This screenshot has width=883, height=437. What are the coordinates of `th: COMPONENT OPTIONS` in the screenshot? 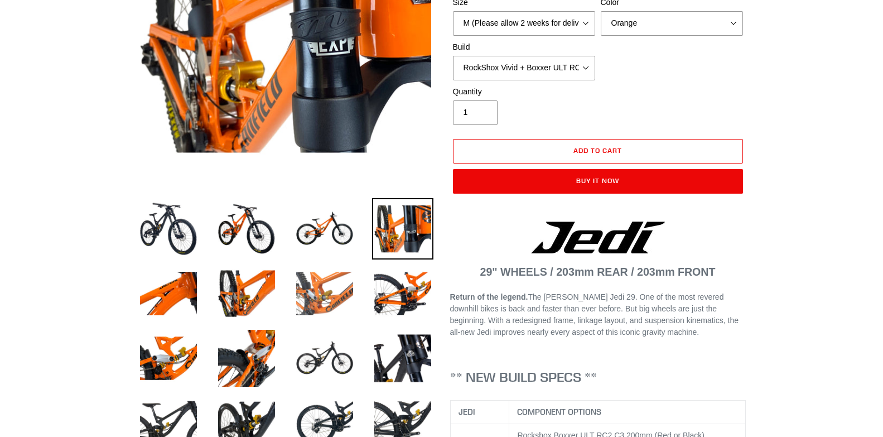 It's located at (627, 412).